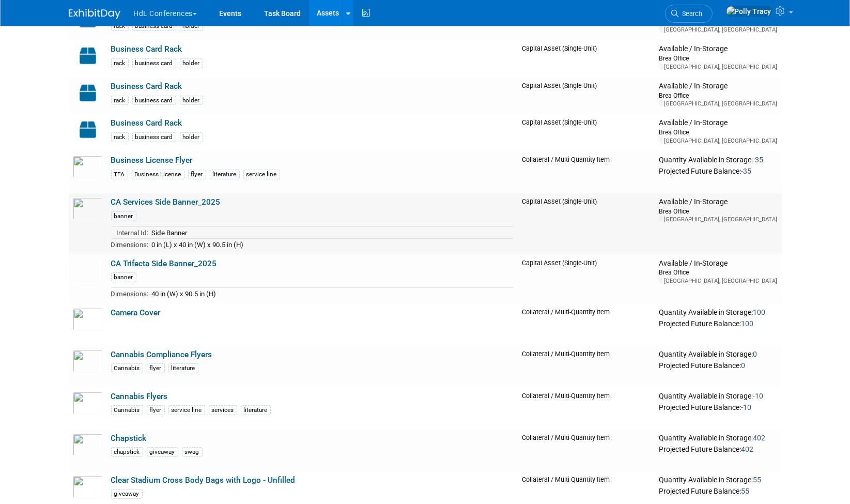 This screenshot has width=850, height=504. I want to click on span: Search, so click(691, 14).